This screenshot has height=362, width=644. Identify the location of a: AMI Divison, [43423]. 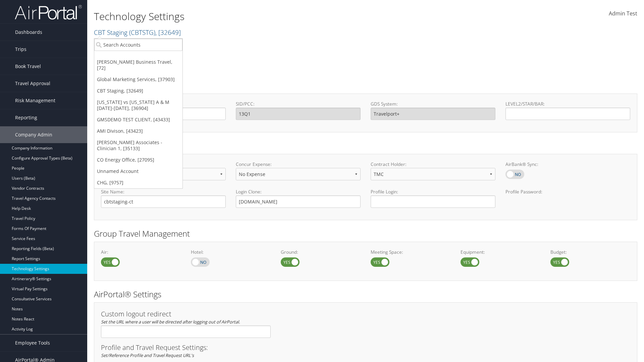
(139, 131).